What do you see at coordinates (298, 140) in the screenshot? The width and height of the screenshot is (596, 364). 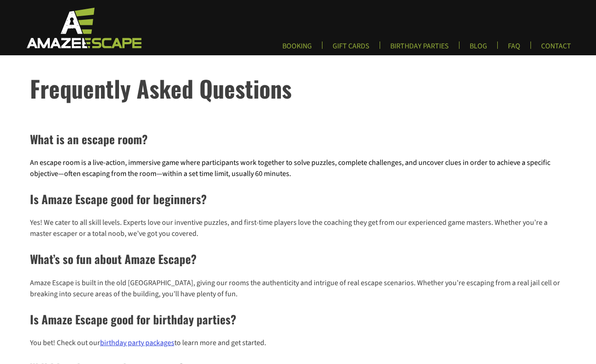 I see `h2: What is an escape room?` at bounding box center [298, 140].